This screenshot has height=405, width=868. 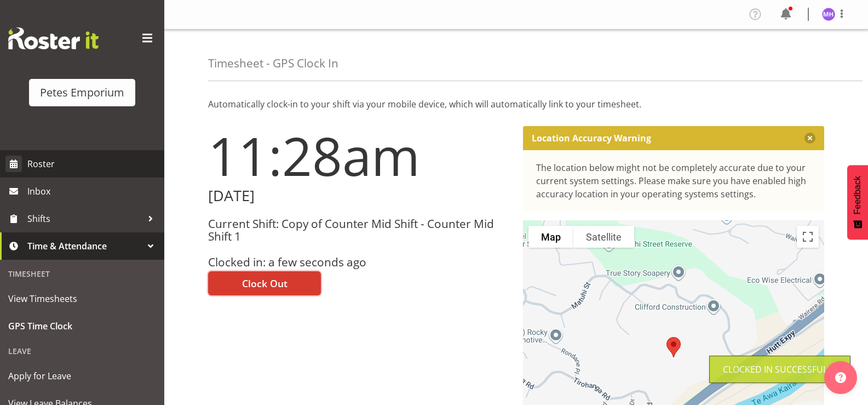 What do you see at coordinates (82, 376) in the screenshot?
I see `a: Apply for Leave` at bounding box center [82, 376].